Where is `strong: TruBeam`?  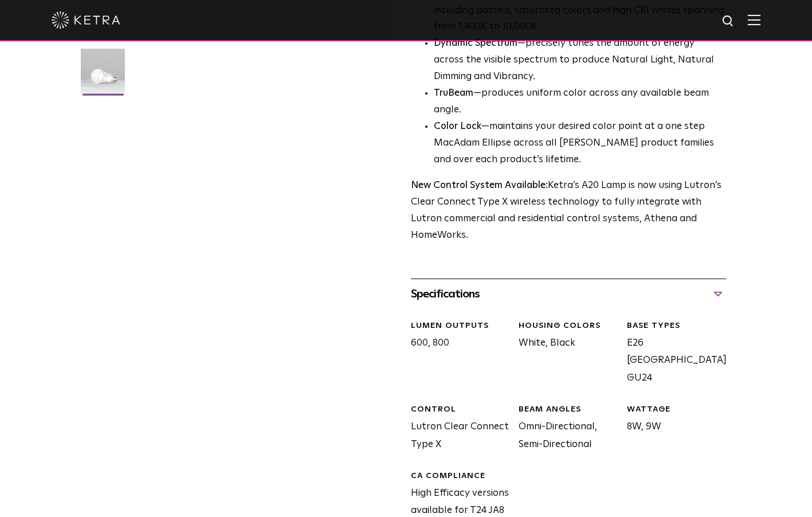 strong: TruBeam is located at coordinates (453, 93).